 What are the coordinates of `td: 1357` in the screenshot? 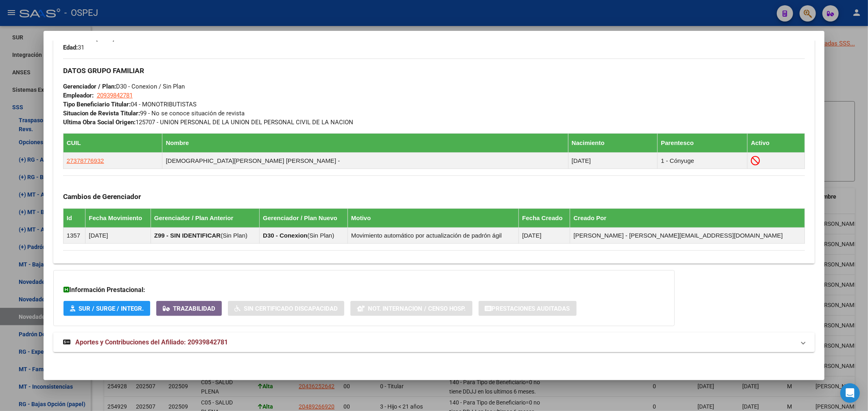 It's located at (74, 235).